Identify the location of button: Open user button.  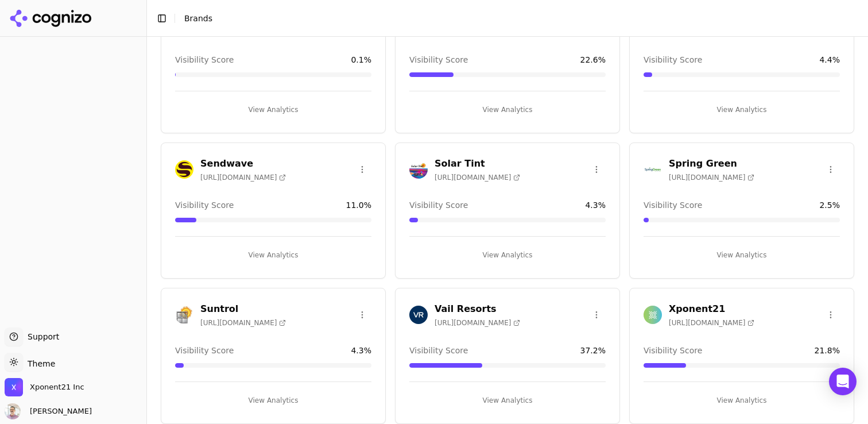
(48, 411).